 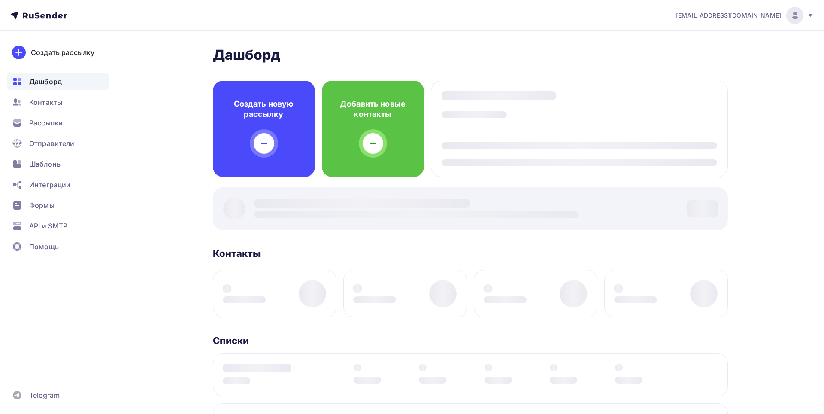 I want to click on a: Рассылки, so click(x=58, y=123).